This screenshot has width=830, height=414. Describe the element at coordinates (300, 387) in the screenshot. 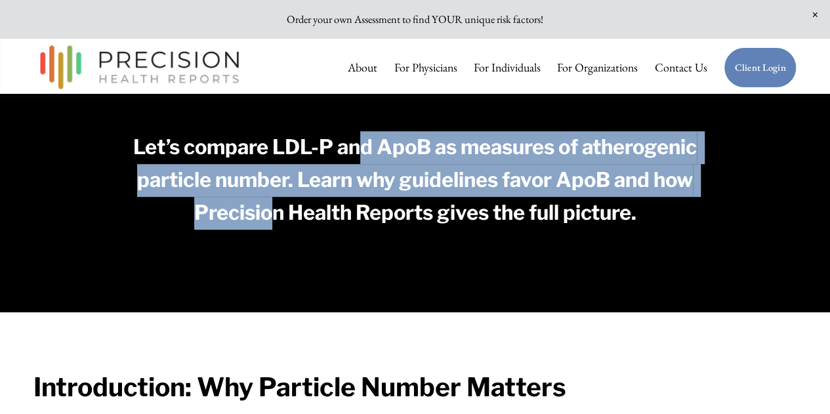

I see `strong: Introduction: Why Particle Number Matters` at that location.